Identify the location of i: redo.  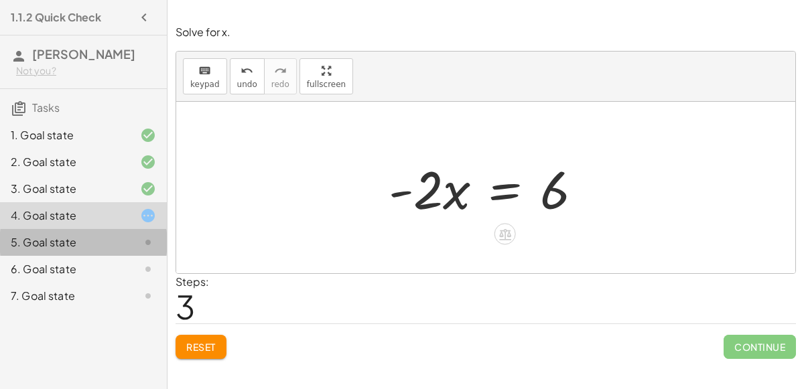
(280, 71).